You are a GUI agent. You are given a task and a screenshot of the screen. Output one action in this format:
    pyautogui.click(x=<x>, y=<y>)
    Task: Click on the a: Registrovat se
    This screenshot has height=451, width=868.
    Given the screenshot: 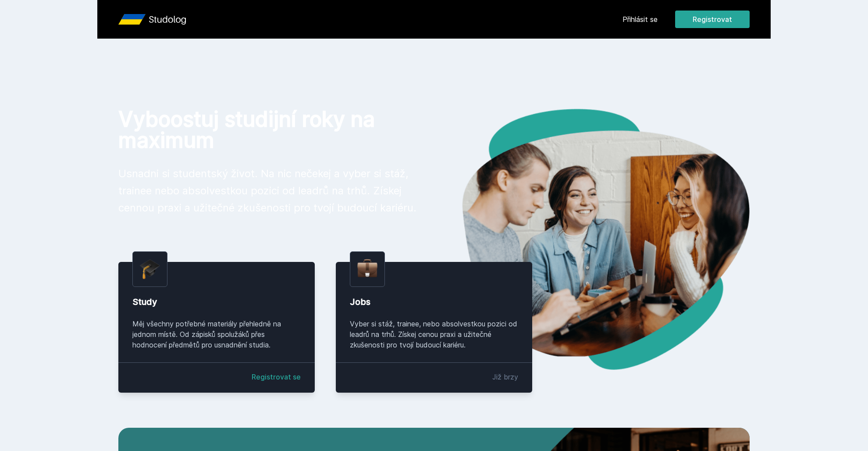 What is the action you would take?
    pyautogui.click(x=277, y=376)
    